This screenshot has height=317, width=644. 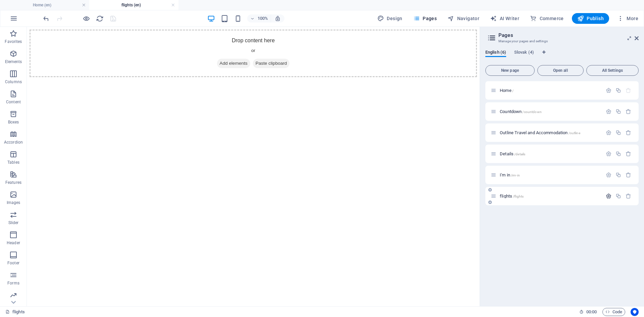 What do you see at coordinates (207, 37) in the screenshot?
I see `span: Add elements` at bounding box center [207, 37].